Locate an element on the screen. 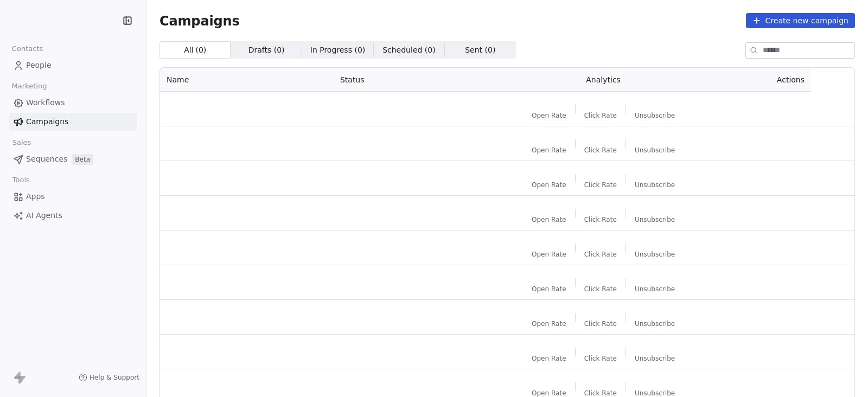 This screenshot has height=397, width=868. span: Contacts is located at coordinates (27, 49).